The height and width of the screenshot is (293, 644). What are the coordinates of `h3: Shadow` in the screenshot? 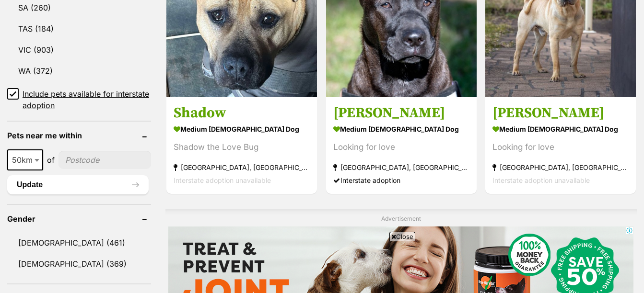 It's located at (242, 113).